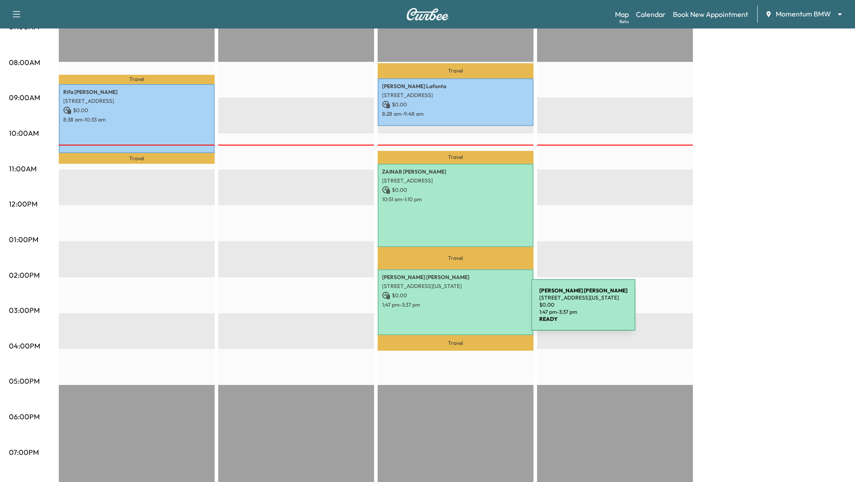 The image size is (855, 482). Describe the element at coordinates (24, 453) in the screenshot. I see `p: 07:00PM` at that location.